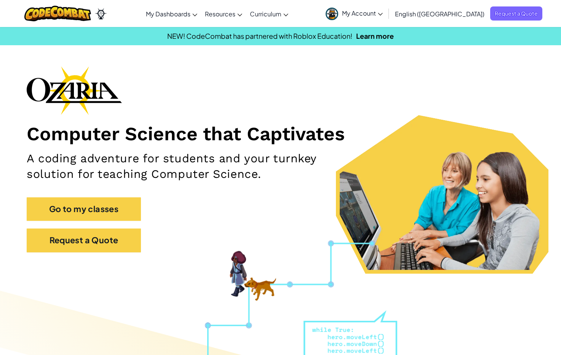 The width and height of the screenshot is (561, 355). Describe the element at coordinates (280, 134) in the screenshot. I see `h1: Computer Science that Captivates` at that location.